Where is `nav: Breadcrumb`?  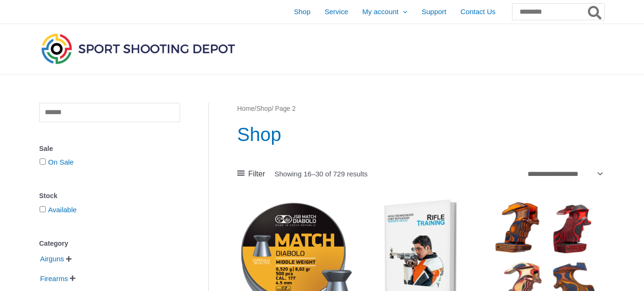 nav: Breadcrumb is located at coordinates (420, 109).